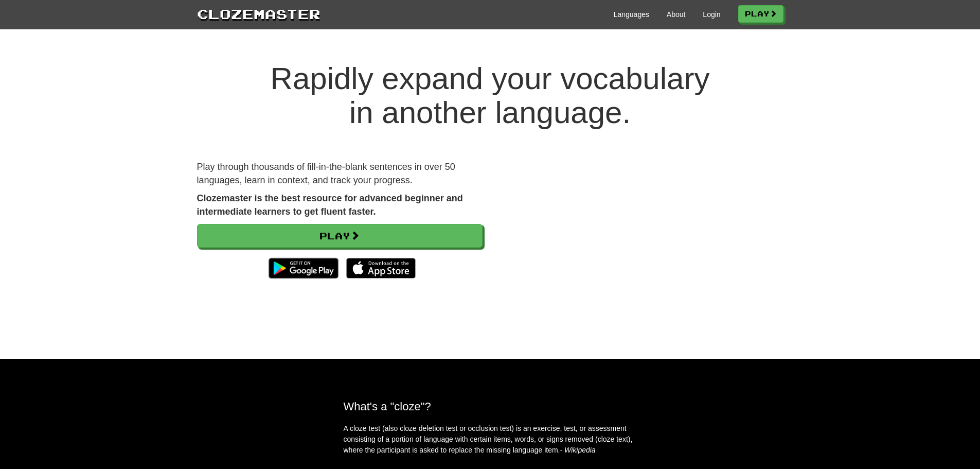  What do you see at coordinates (711, 15) in the screenshot?
I see `a: Login` at bounding box center [711, 15].